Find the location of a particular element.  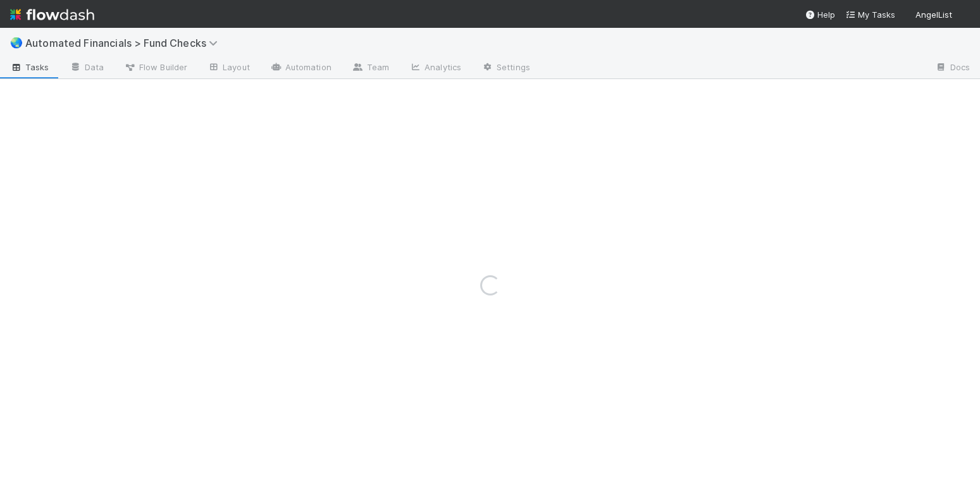

span: Automated Financials > Fund Checks is located at coordinates (125, 43).